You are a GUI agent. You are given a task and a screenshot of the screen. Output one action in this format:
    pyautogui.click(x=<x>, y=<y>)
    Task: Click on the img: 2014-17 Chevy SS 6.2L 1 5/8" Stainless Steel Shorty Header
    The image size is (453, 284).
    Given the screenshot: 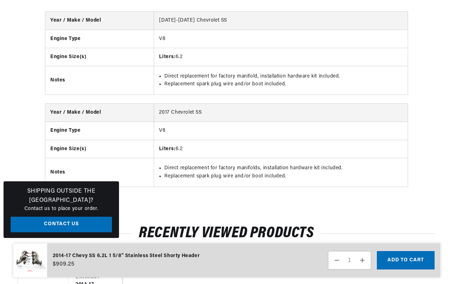 What is the action you would take?
    pyautogui.click(x=30, y=260)
    